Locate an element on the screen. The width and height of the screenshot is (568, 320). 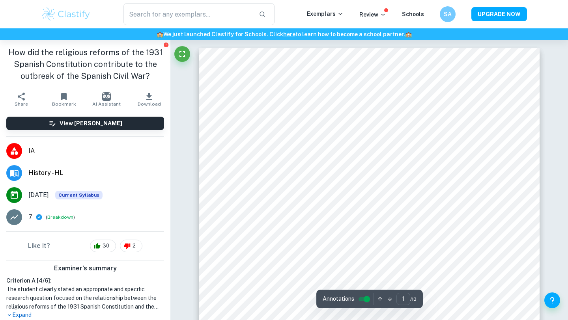
a: Schools is located at coordinates (413, 14).